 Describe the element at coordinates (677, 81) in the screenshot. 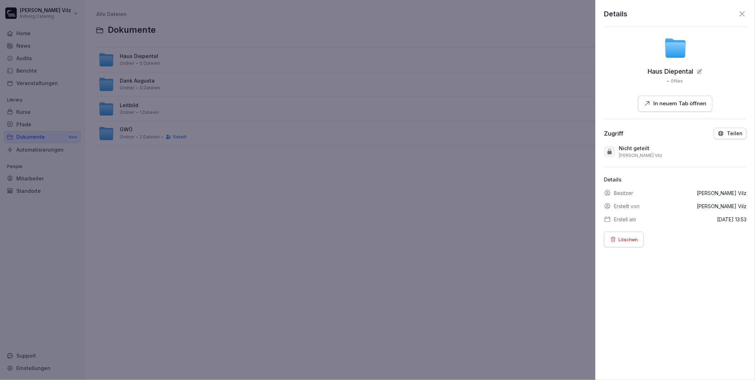

I see `p: 0 files` at that location.